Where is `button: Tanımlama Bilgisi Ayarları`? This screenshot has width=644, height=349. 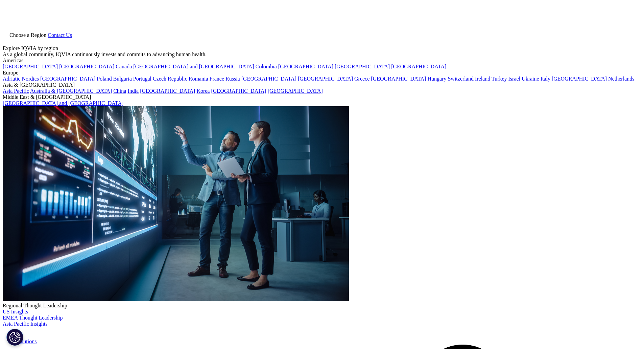 button: Tanımlama Bilgisi Ayarları is located at coordinates (15, 337).